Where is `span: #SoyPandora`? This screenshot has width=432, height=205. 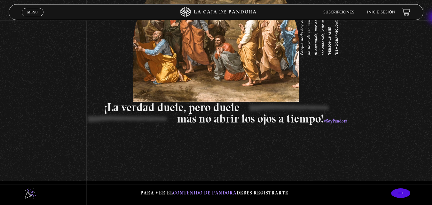 span: #SoyPandora is located at coordinates (336, 121).